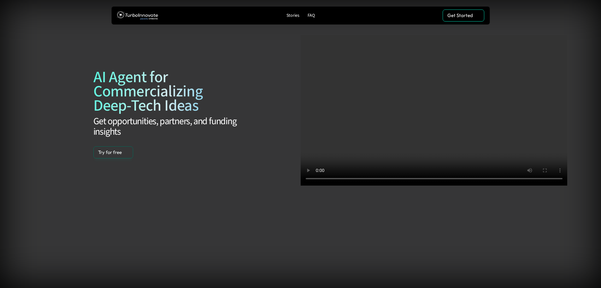 This screenshot has width=601, height=288. I want to click on p: Get Started, so click(460, 15).